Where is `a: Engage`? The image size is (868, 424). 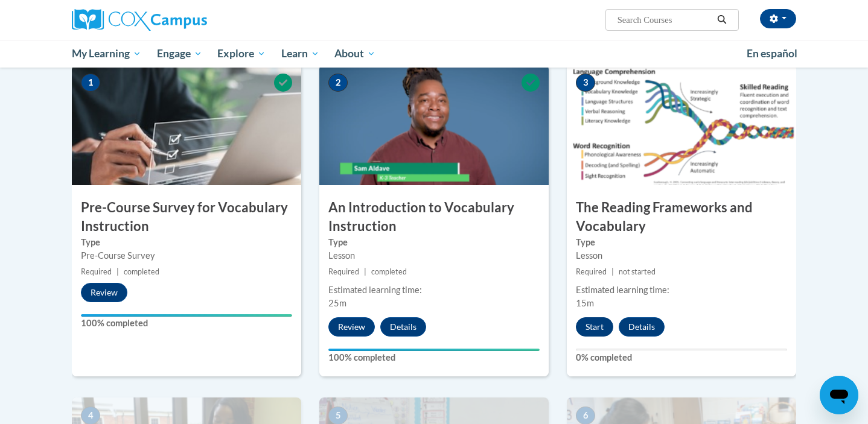
a: Engage is located at coordinates (179, 53).